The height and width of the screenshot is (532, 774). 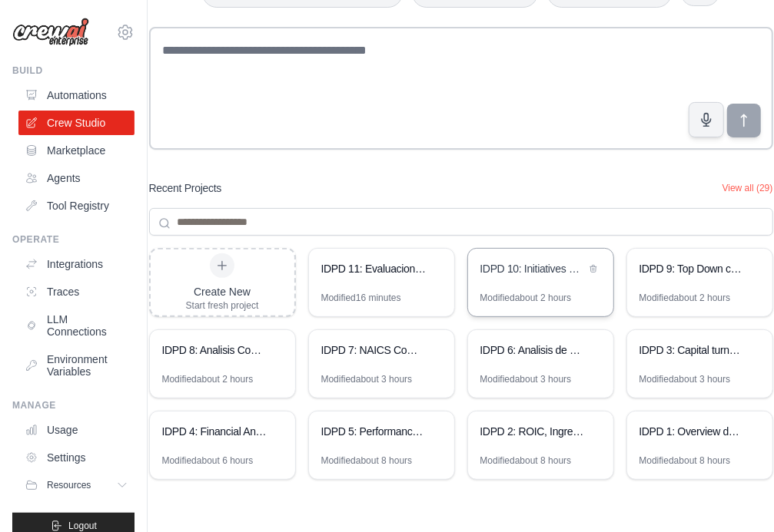 What do you see at coordinates (82, 526) in the screenshot?
I see `span: Logout` at bounding box center [82, 526].